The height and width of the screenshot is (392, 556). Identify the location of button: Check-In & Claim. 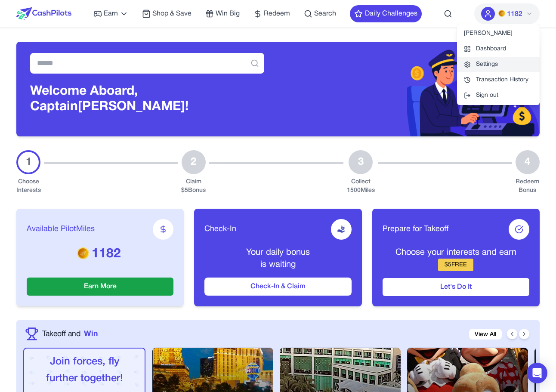
(278, 287).